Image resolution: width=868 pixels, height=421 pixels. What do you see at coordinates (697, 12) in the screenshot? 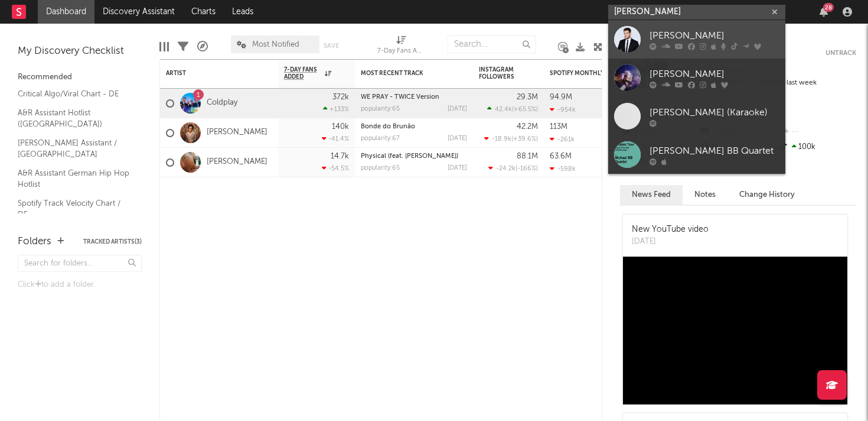
I see `input: Search for artists` at bounding box center [697, 12].